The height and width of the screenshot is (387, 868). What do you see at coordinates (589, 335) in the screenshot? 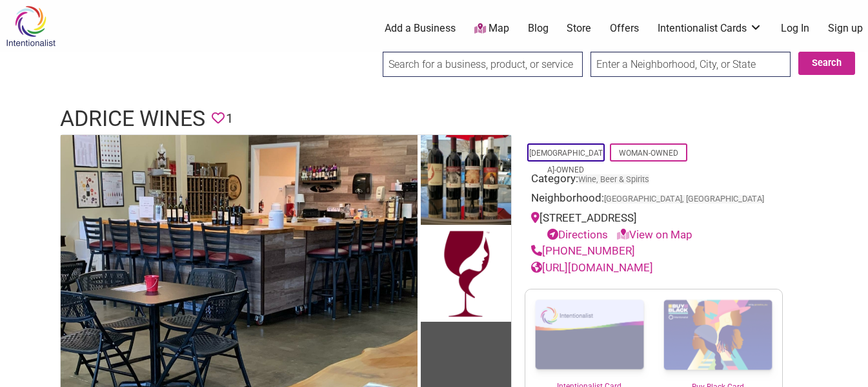
I see `img: Intentionalist Card` at bounding box center [589, 335].